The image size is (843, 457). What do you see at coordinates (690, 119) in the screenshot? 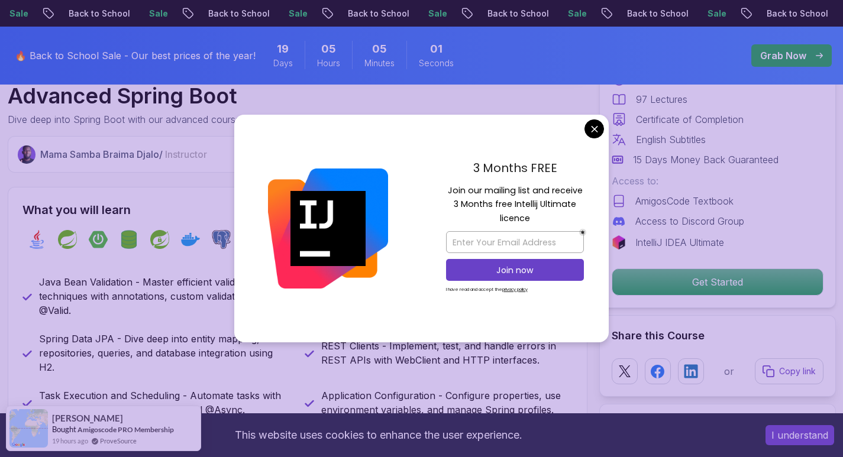
I see `p: Certificate of Completion` at bounding box center [690, 119].